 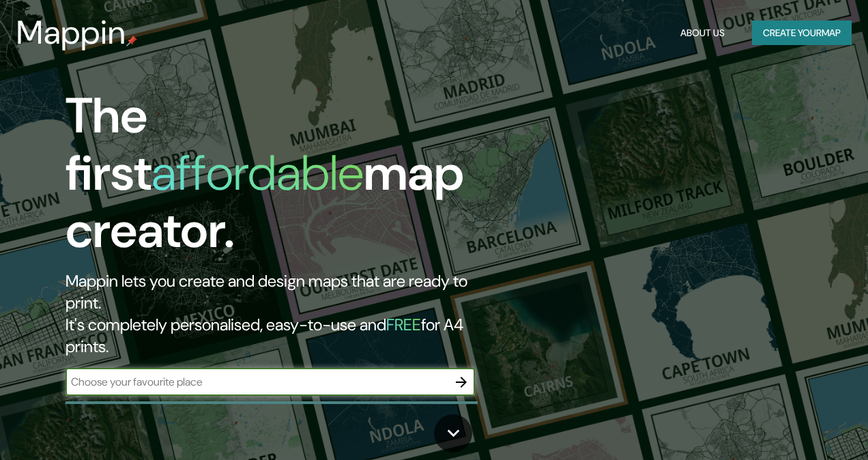 I want to click on input: Choose your favourite place, so click(x=256, y=381).